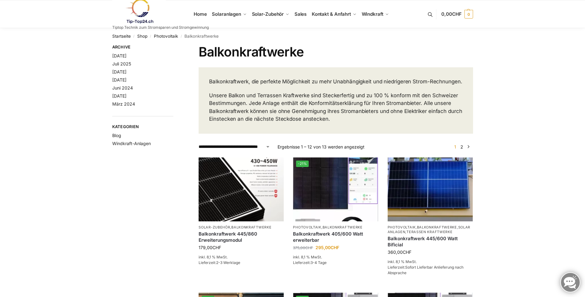 The height and width of the screenshot is (297, 585). What do you see at coordinates (210, 247) in the screenshot?
I see `bdi: 179,00` at bounding box center [210, 247].